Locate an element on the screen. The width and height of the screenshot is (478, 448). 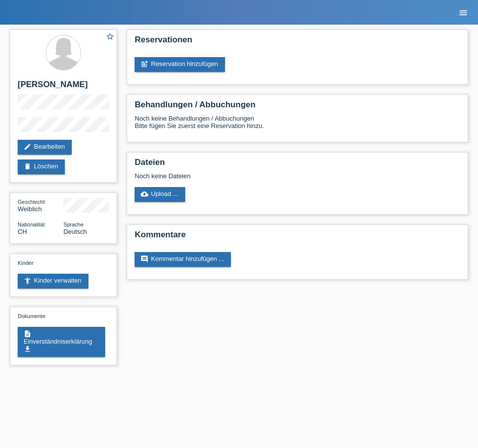
h2: Dateien is located at coordinates (297, 165).